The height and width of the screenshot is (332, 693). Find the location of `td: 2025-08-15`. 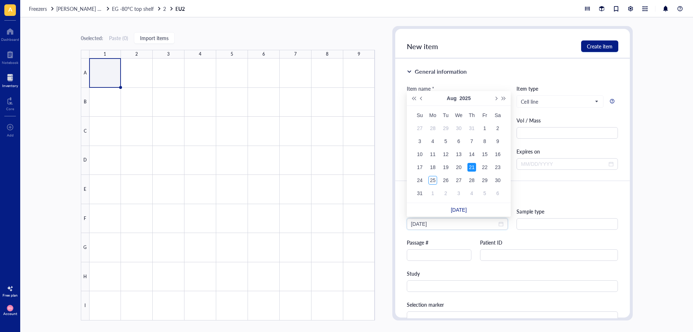

td: 2025-08-15 is located at coordinates (485, 154).